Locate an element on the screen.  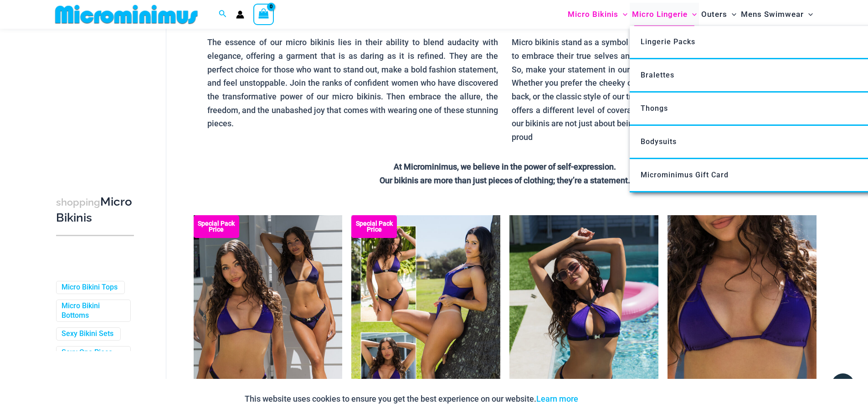
span: shopping is located at coordinates (78, 202).